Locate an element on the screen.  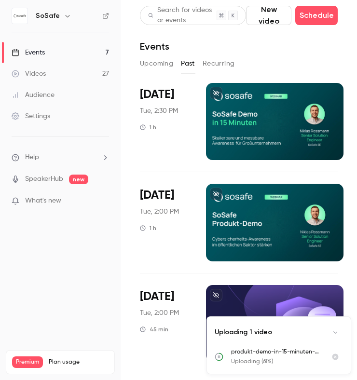
button: New video is located at coordinates (268, 15).